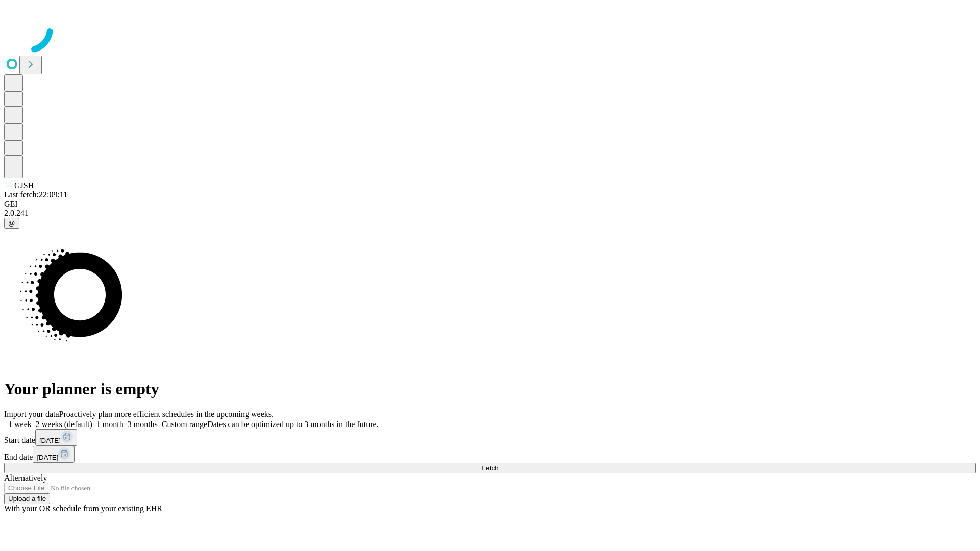  I want to click on span: 1 month, so click(109, 424).